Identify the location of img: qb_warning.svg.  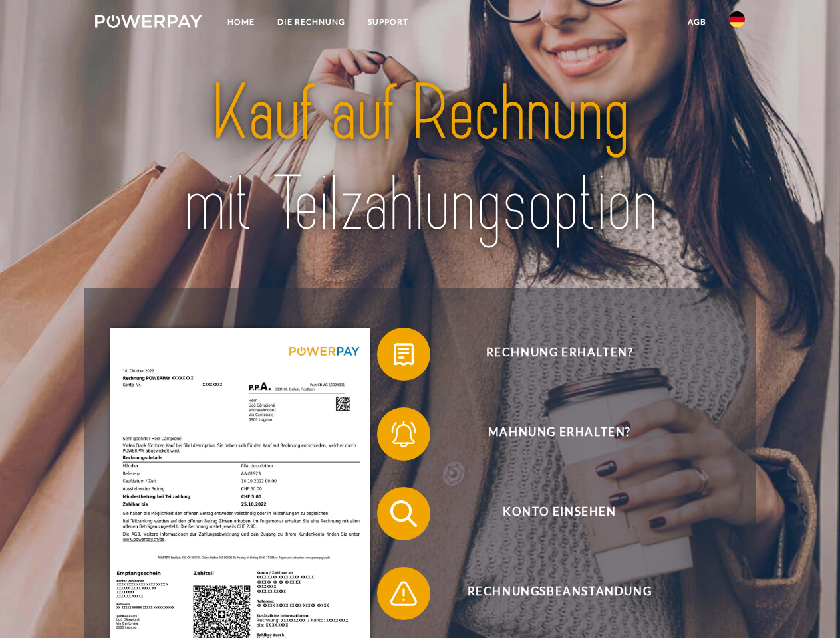
(404, 594).